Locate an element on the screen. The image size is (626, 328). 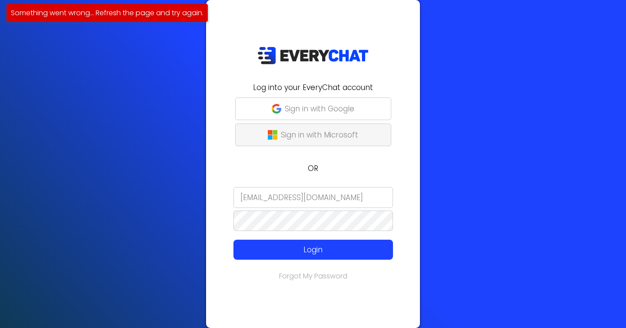
button: Sign in with Google is located at coordinates (313, 109).